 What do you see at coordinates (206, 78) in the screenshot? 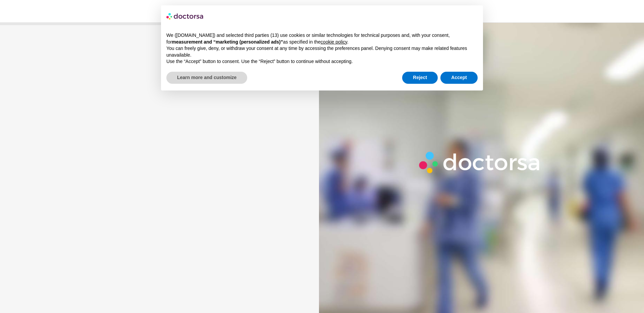
I see `button: Learn more and customize` at bounding box center [206, 78].